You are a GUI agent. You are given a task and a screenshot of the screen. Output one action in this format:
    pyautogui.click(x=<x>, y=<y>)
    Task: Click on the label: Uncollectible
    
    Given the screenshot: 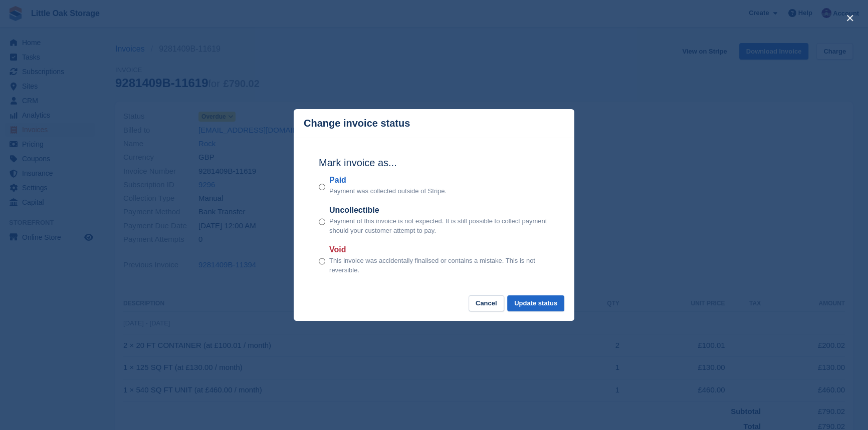 What is the action you would take?
    pyautogui.click(x=439, y=211)
    